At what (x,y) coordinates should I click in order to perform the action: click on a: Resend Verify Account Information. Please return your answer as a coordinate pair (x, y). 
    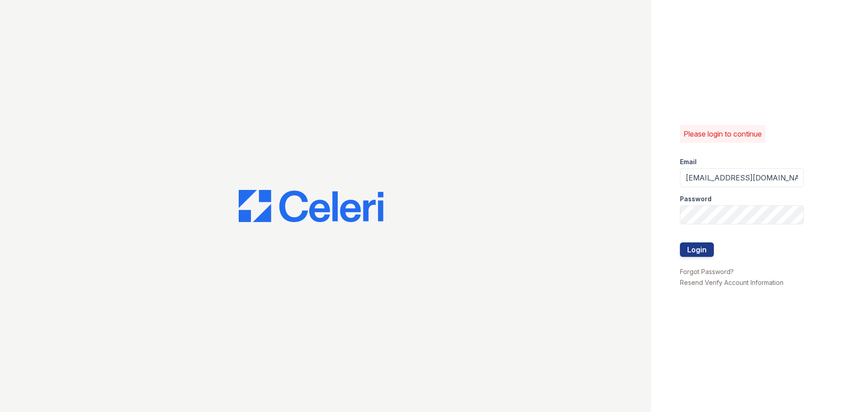
    Looking at the image, I should click on (732, 282).